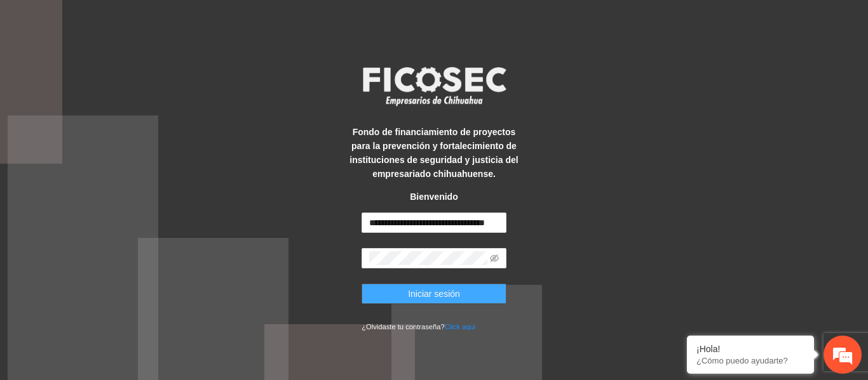  I want to click on a: Click aqui, so click(459, 327).